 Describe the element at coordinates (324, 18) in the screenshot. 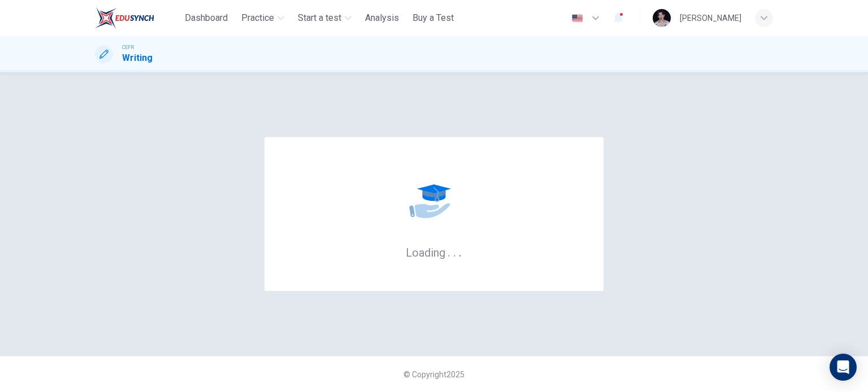

I see `button: Start a test` at that location.